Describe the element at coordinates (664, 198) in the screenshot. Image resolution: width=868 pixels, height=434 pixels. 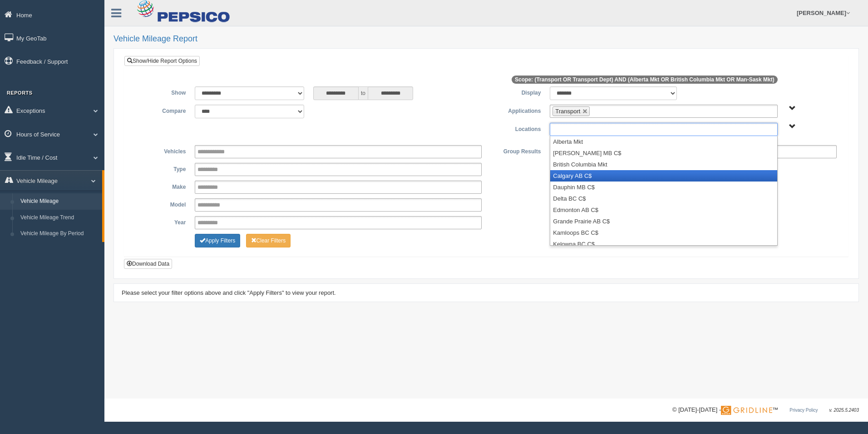
I see `li: Delta BC C$` at that location.